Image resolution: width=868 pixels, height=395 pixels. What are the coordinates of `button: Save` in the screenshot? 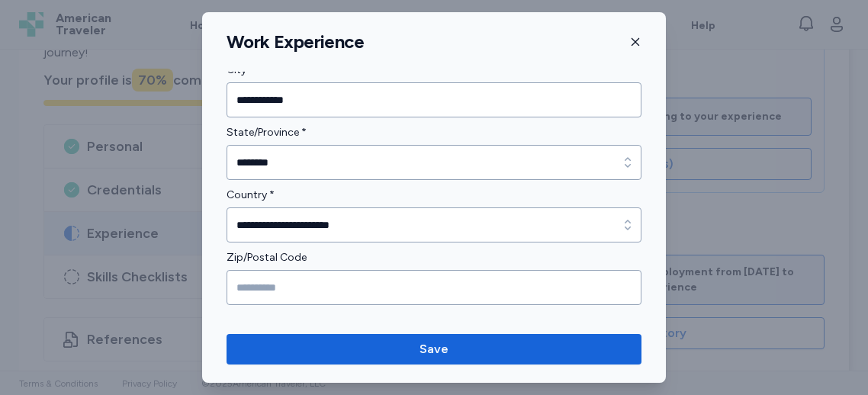 It's located at (434, 349).